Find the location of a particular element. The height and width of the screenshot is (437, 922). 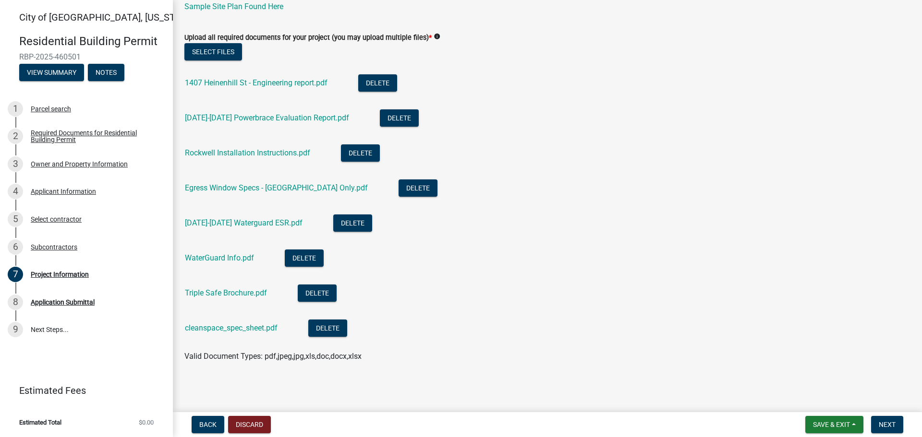

div: 3 is located at coordinates (15, 164).